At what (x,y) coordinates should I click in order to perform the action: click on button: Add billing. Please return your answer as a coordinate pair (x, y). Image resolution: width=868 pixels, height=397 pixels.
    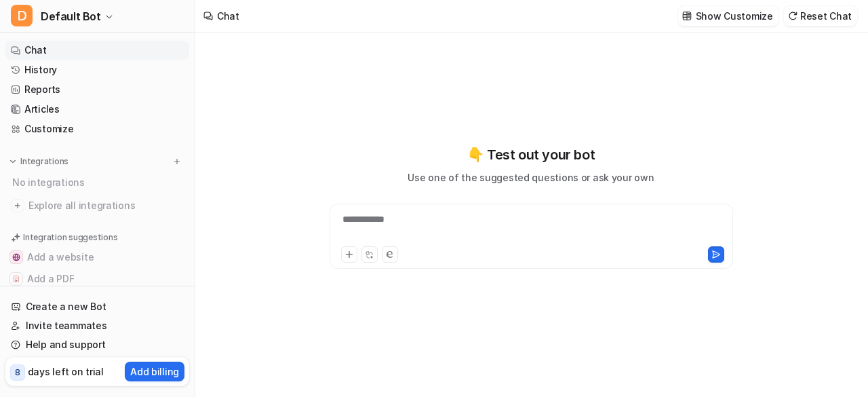
    Looking at the image, I should click on (155, 372).